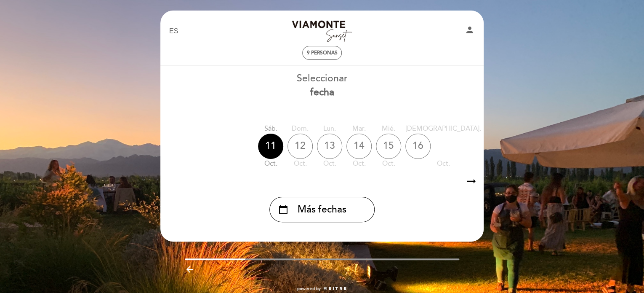 Image resolution: width=644 pixels, height=293 pixels. What do you see at coordinates (322, 86) in the screenshot?
I see `div: Seleccionar` at bounding box center [322, 86].